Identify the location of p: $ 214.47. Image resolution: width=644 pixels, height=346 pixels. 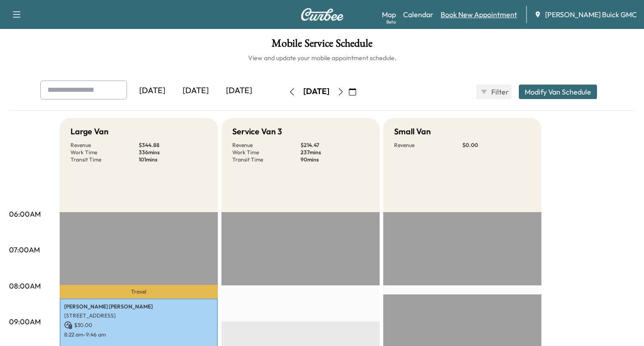
(334, 145).